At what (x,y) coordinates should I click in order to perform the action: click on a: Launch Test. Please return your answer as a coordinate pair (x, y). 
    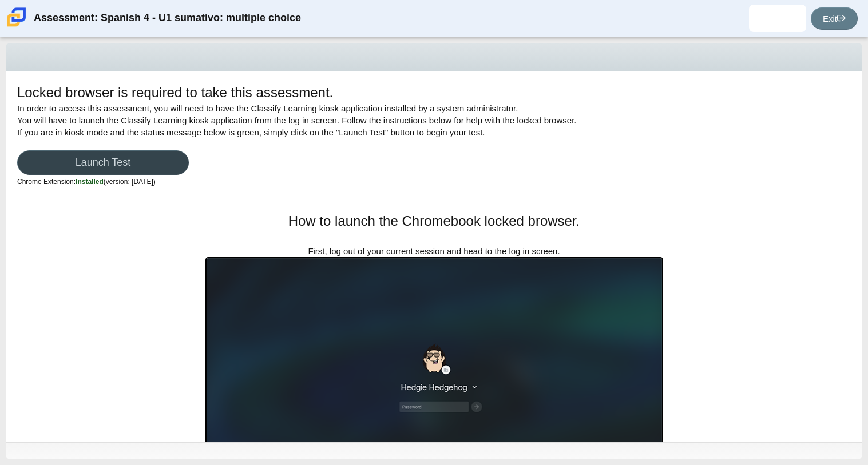
    Looking at the image, I should click on (103, 162).